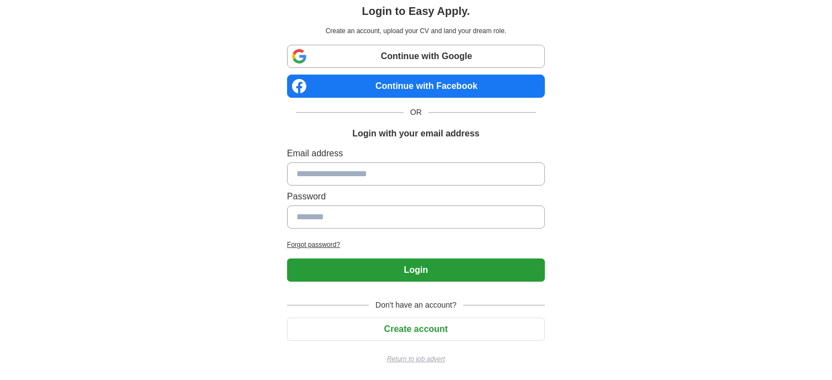  What do you see at coordinates (416, 86) in the screenshot?
I see `a: Continue with Facebook` at bounding box center [416, 86].